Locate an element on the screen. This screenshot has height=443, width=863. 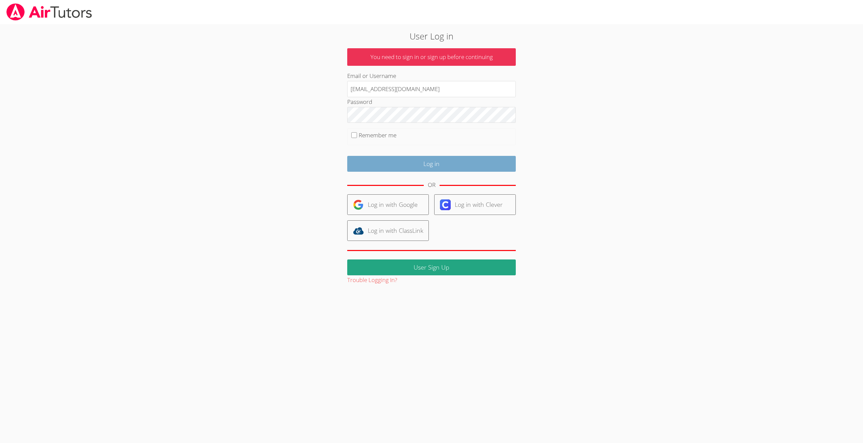
img: classlink-logo-d6bb404cc1216ec64c9a2012d9dc4662098be43eaf13dc465df04b49fa7ab582.svg is located at coordinates (358, 231).